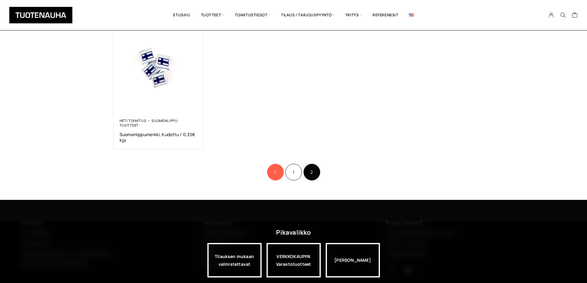 Image resolution: width=587 pixels, height=283 pixels. Describe the element at coordinates (294, 260) in the screenshot. I see `div: VERKKOKAUPPA Varastotuotteet` at that location.